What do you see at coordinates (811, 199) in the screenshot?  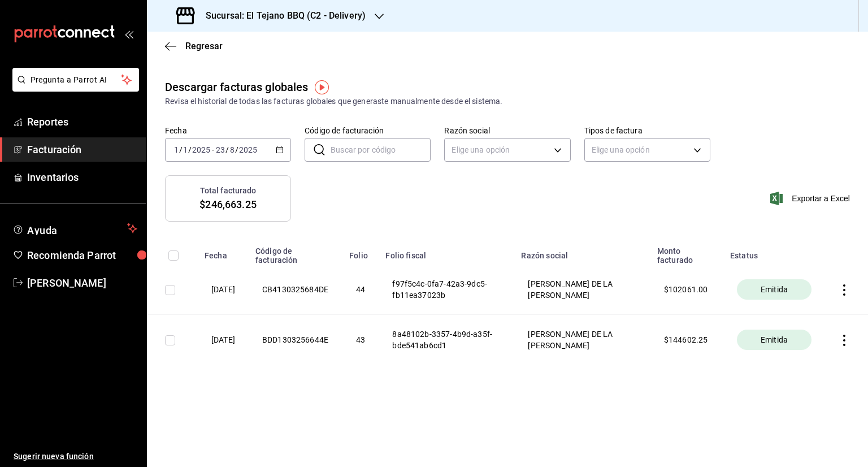 I see `span: Exportar a Excel` at bounding box center [811, 199].